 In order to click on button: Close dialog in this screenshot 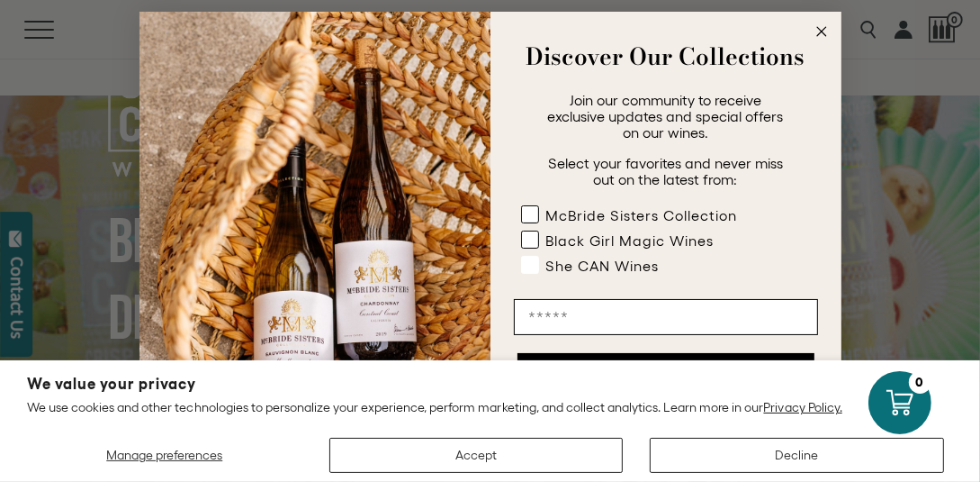, I will do `click(821, 32)`.